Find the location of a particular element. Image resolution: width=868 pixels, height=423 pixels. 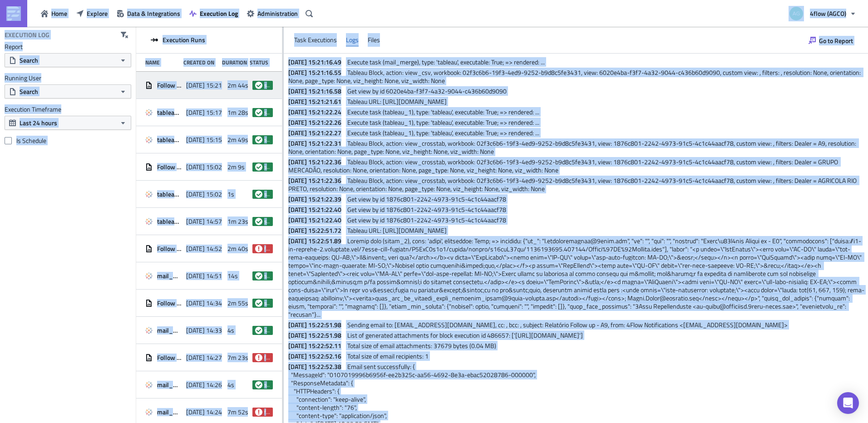

span: 1m 23s is located at coordinates (238, 222).